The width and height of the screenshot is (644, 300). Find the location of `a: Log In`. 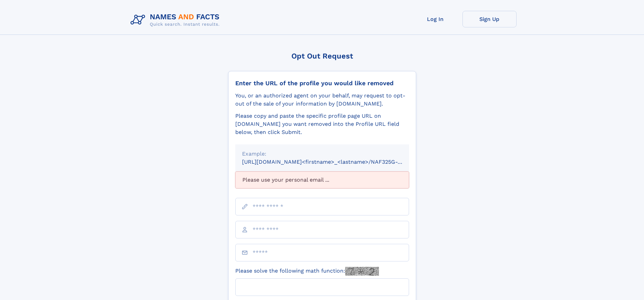

a: Log In is located at coordinates (435, 19).